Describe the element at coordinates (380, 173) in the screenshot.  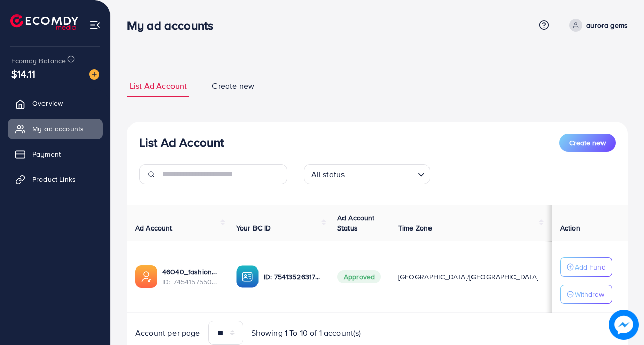
I see `input: Search for option` at that location.